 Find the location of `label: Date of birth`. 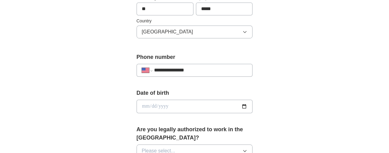

label: Date of birth is located at coordinates (195, 93).